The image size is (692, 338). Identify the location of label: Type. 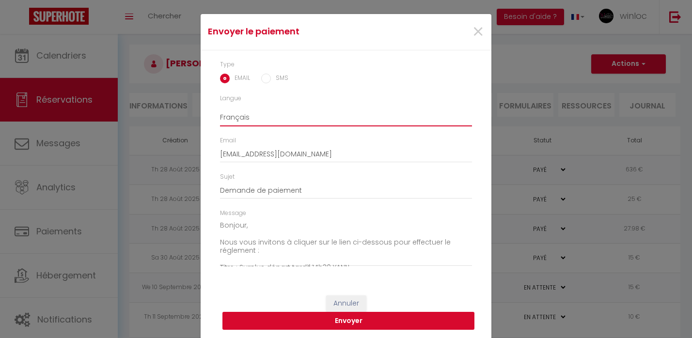
(227, 64).